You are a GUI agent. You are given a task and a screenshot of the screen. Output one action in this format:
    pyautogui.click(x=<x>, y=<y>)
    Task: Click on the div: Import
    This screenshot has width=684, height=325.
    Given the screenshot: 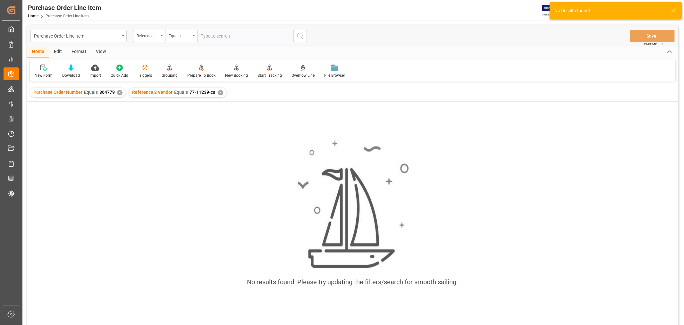 What is the action you would take?
    pyautogui.click(x=95, y=75)
    